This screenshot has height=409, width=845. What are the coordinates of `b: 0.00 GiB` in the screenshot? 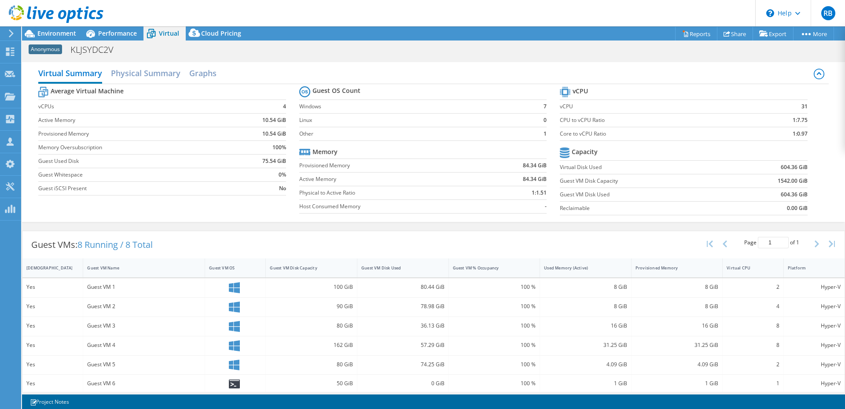 It's located at (797, 208).